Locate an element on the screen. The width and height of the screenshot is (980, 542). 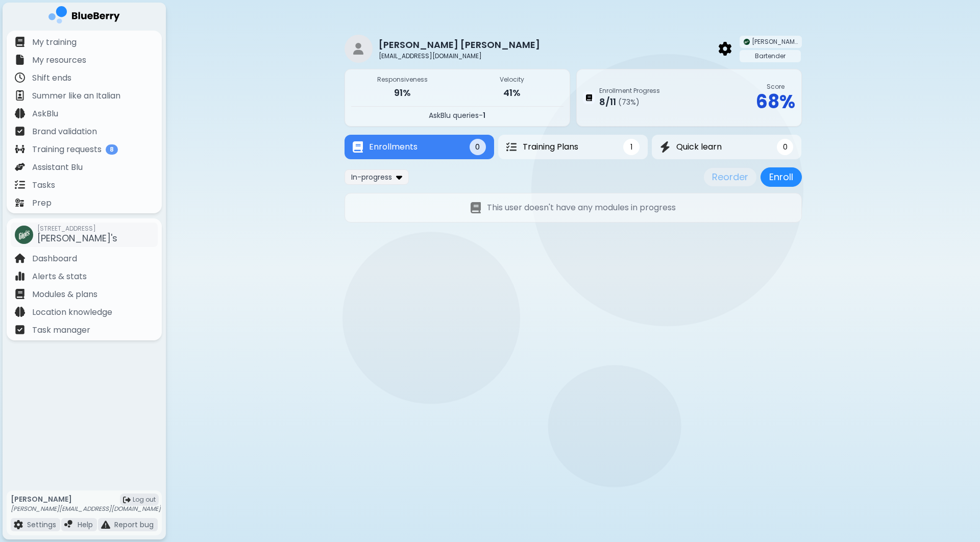
img: back arrow is located at coordinates (725, 49).